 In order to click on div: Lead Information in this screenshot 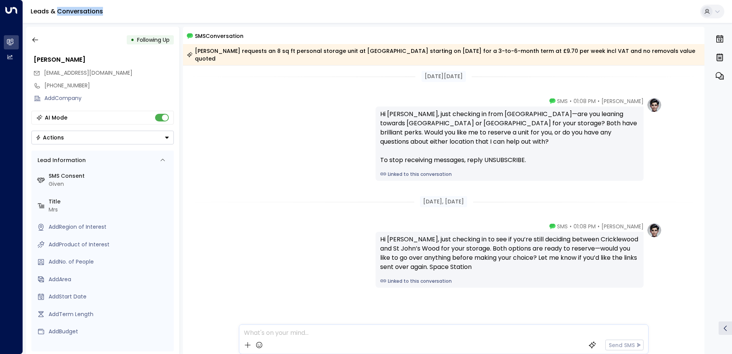, I will do `click(60, 160)`.